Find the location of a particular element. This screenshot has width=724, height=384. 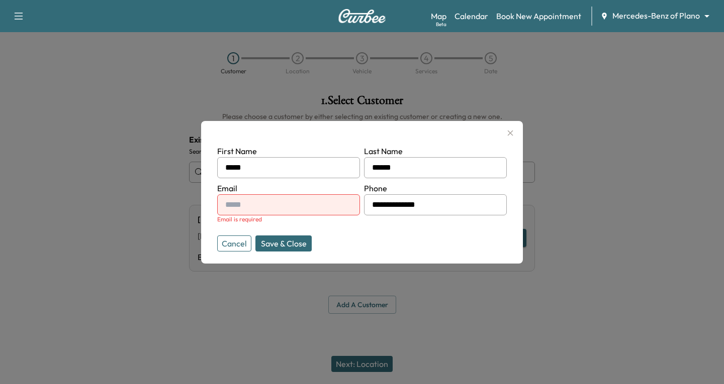

button: Save & Close is located at coordinates (283, 244).